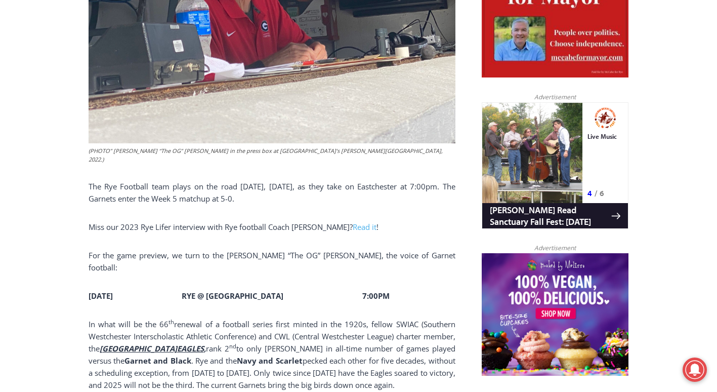 The height and width of the screenshot is (392, 717). What do you see at coordinates (270, 360) in the screenshot?
I see `strong: Navy and Scarlet` at bounding box center [270, 360].